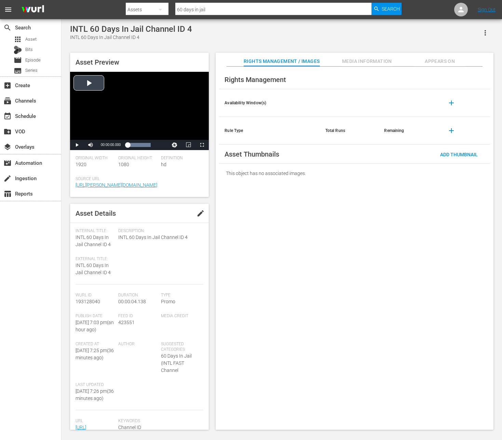 The height and width of the screenshot is (440, 502). Describe the element at coordinates (138, 316) in the screenshot. I see `span: Feed ID` at that location.